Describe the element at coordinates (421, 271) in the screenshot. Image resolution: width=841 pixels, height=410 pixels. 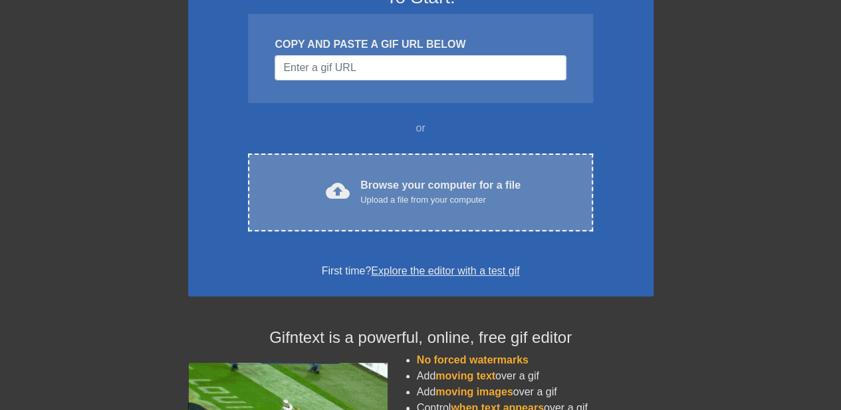
I see `div: First time?` at that location.